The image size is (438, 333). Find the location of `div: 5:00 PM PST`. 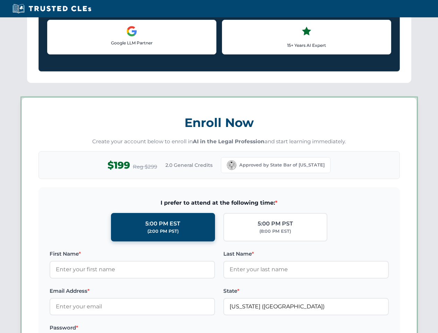

div: 5:00 PM PST is located at coordinates (276, 224).